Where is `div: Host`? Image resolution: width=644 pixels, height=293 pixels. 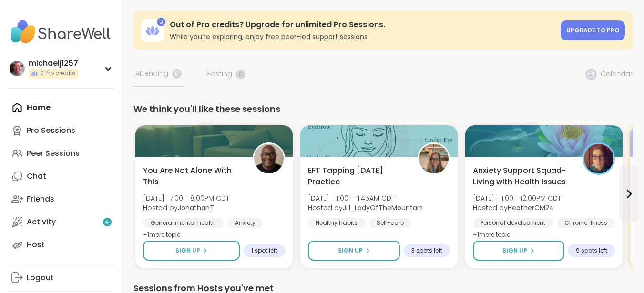
div: Host is located at coordinates (36, 245).